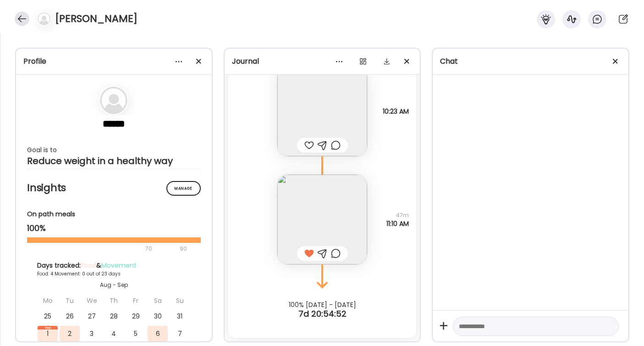  What do you see at coordinates (114, 214) in the screenshot?
I see `div: On path meals` at bounding box center [114, 214].